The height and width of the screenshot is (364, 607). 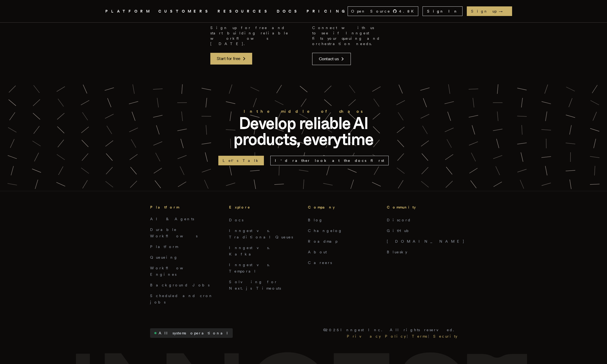 I want to click on a: Queueing, so click(x=164, y=257).